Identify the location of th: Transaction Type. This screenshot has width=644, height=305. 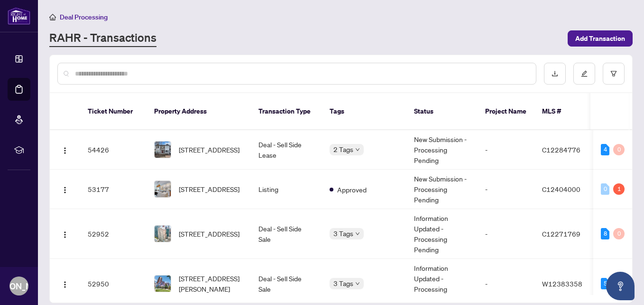
(286, 112).